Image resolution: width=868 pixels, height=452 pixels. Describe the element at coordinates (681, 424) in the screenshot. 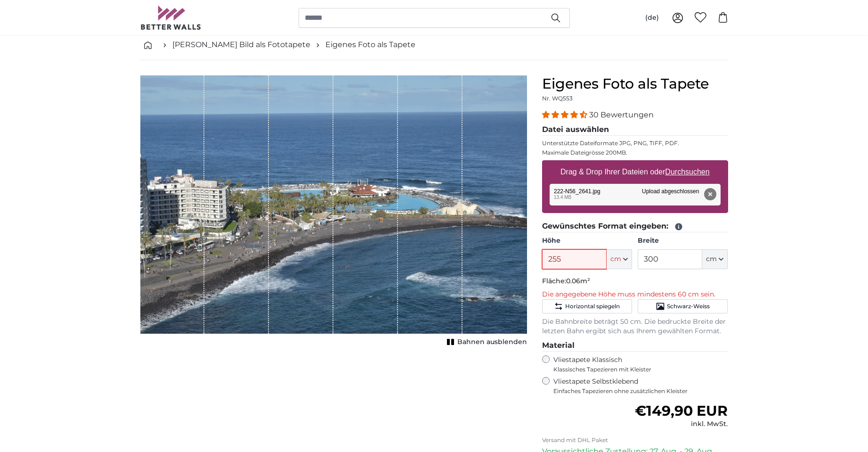

I see `div: inkl. MwSt.` at that location.